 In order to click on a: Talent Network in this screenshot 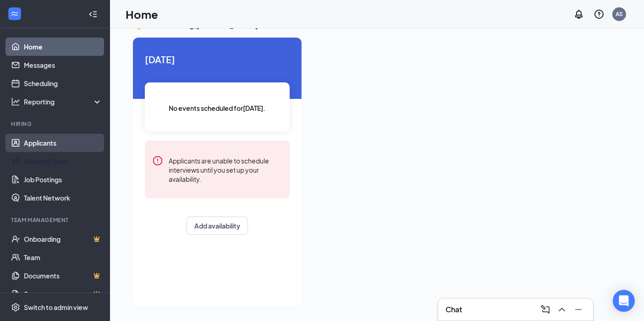, I will do `click(63, 198)`.